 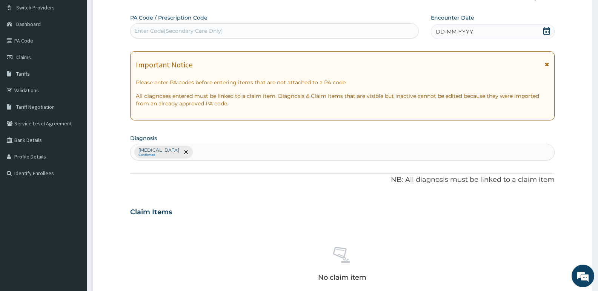 I want to click on p: All diagnoses entered must be linked to a claim item. Diagnosis & Claim Items that are visible bu..., so click(x=342, y=100).